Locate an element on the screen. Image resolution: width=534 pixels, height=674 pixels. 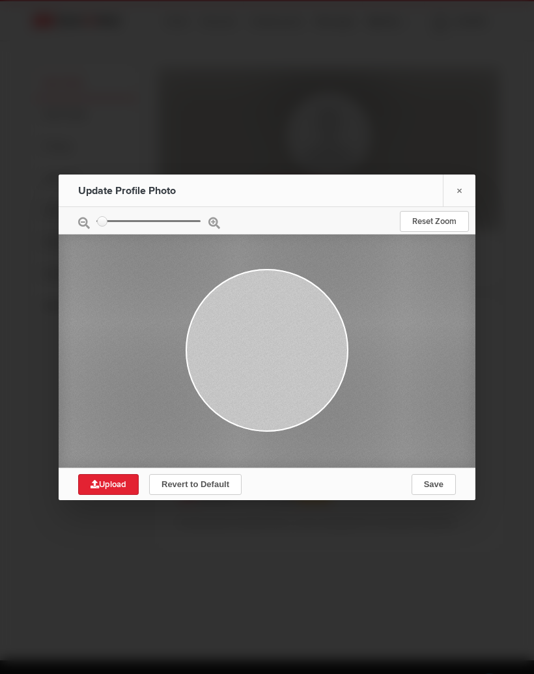
input: zoom is located at coordinates (149, 221).